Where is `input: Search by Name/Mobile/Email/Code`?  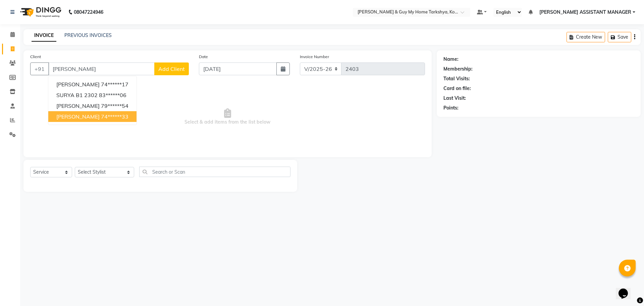 input: Search by Name/Mobile/Email/Code is located at coordinates (101, 69).